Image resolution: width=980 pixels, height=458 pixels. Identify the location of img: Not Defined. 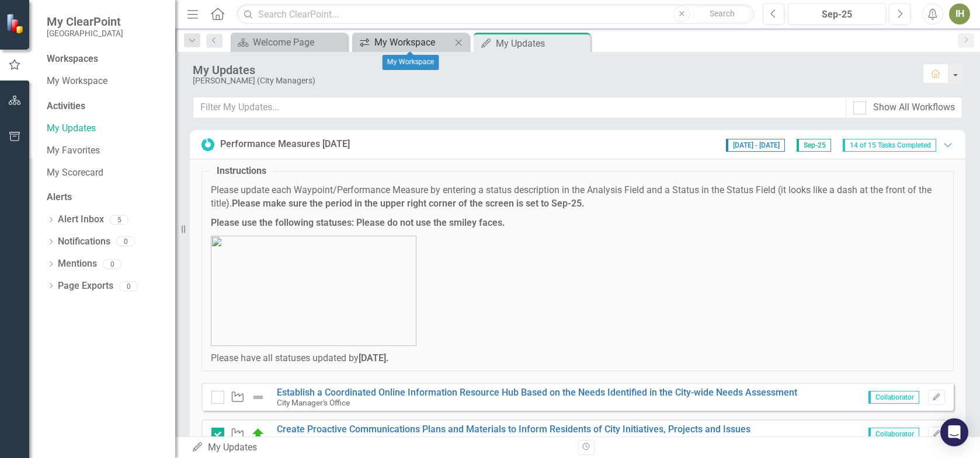
(258, 397).